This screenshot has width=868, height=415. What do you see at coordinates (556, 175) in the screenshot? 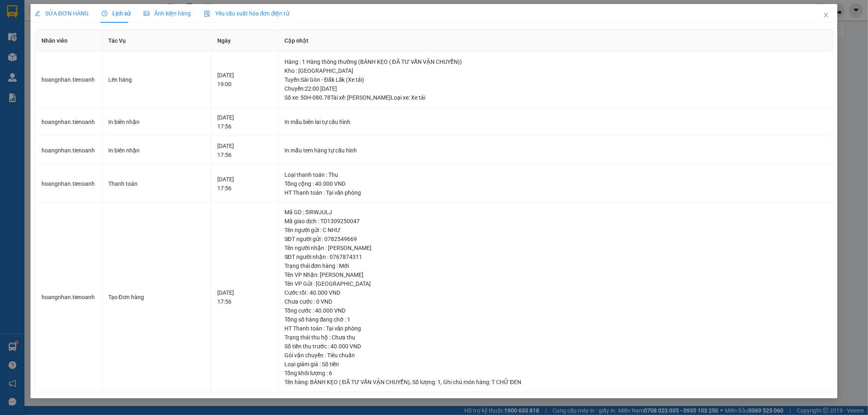
I see `div: Loại thanh toán : Thu` at bounding box center [556, 175].